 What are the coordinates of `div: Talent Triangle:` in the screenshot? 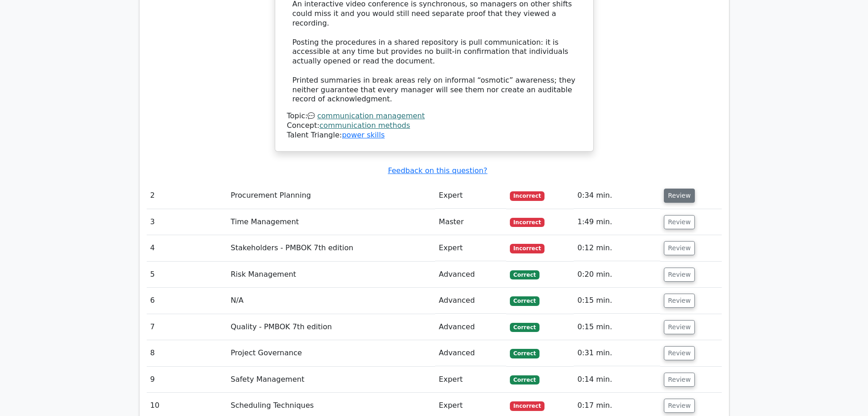 It's located at (434, 125).